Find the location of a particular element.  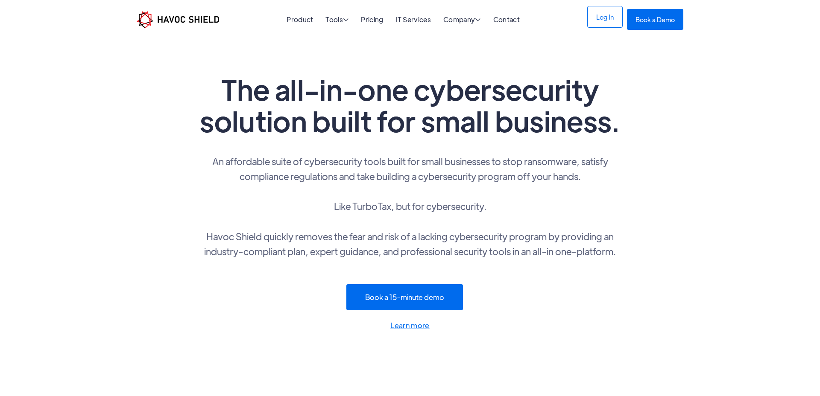

div: Chat Widget is located at coordinates (749, 350).